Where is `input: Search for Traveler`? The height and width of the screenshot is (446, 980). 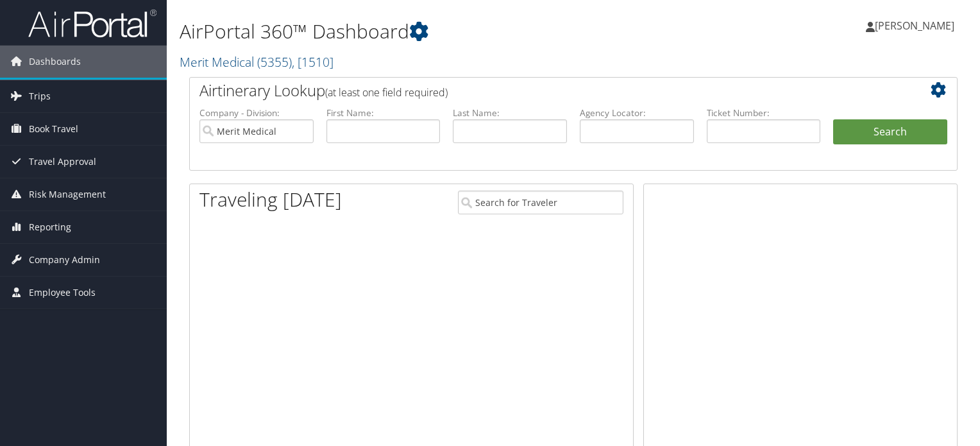 input: Search for Traveler is located at coordinates (541, 202).